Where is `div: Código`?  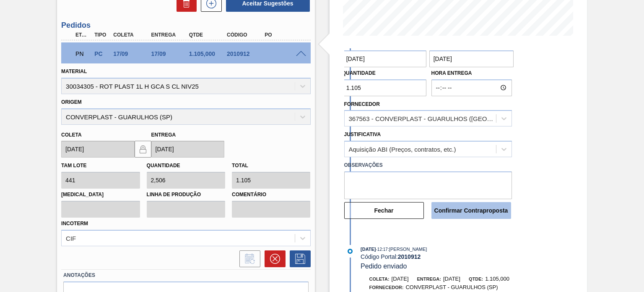 div: Código is located at coordinates (245, 35).